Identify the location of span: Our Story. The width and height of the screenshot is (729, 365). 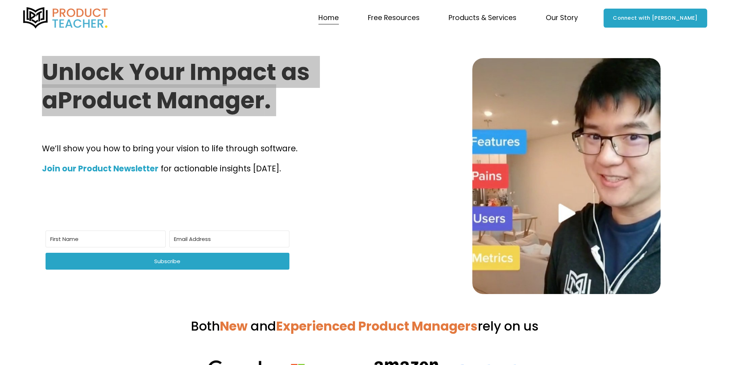
(562, 18).